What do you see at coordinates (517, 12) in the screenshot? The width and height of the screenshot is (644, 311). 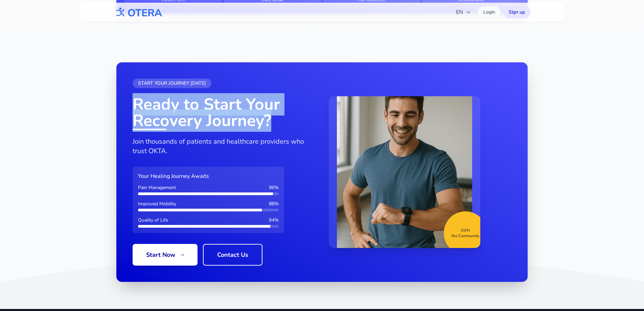 I see `a: Sign up` at bounding box center [517, 12].